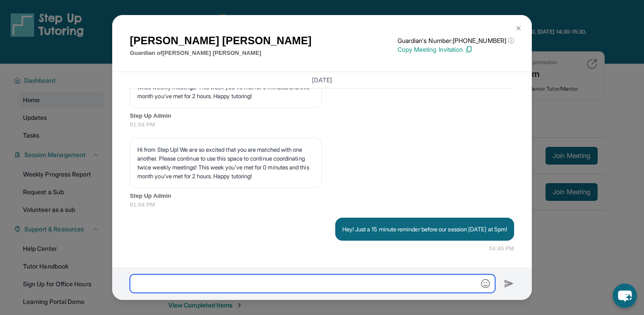 Image resolution: width=644 pixels, height=315 pixels. I want to click on img: Emoji, so click(486, 284).